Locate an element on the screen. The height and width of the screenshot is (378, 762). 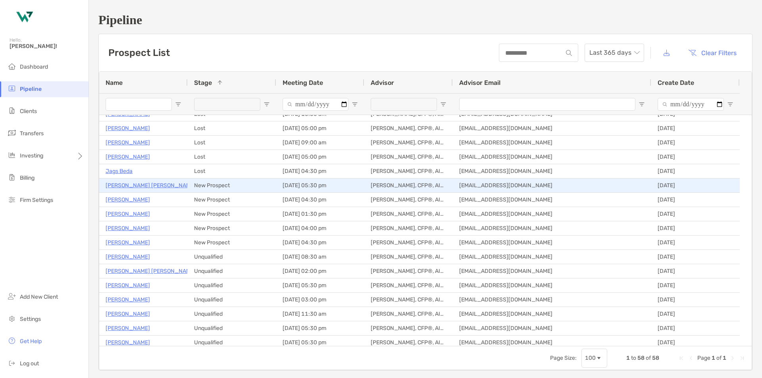
span: Firm Settings is located at coordinates (37, 200).